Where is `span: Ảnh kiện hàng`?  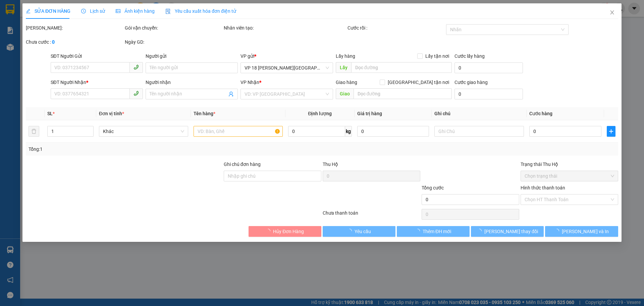
span: Ảnh kiện hàng is located at coordinates (135, 11).